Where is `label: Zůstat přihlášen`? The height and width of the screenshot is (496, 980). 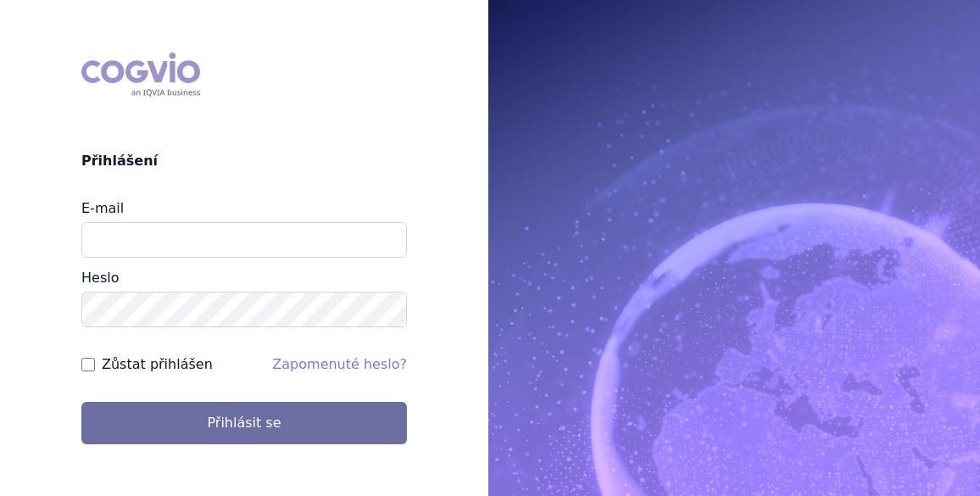 label: Zůstat přihlášen is located at coordinates (157, 364).